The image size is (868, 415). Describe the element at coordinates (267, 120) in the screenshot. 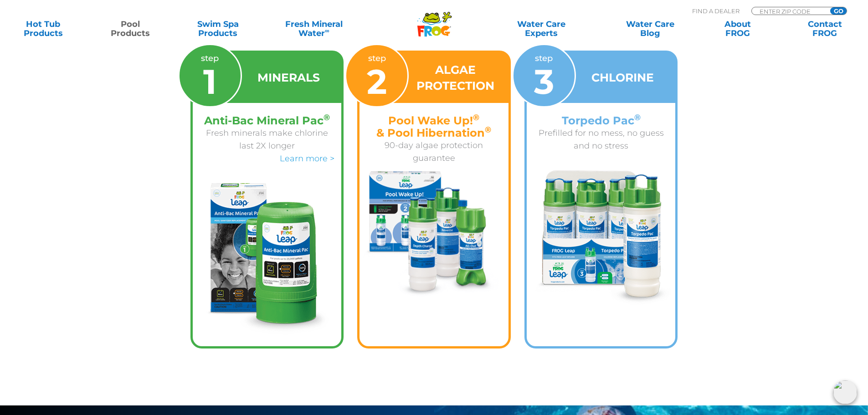

I see `h4: Anti-Bac Mineral Pac` at that location.